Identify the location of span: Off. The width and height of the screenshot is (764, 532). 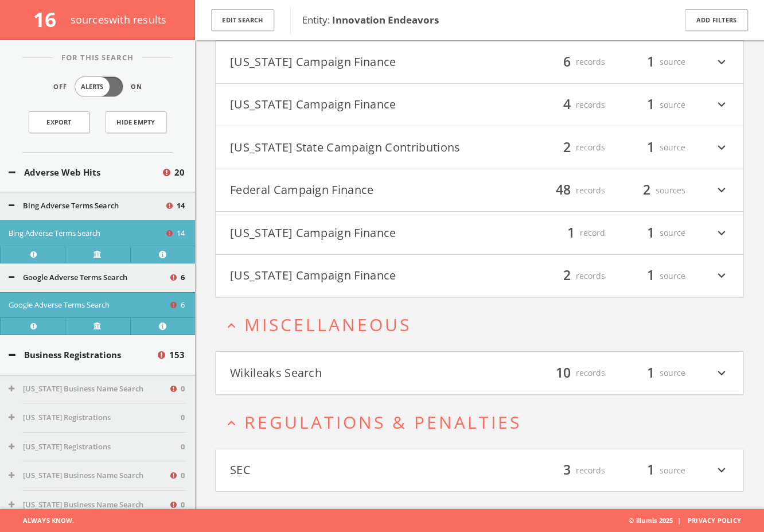
(60, 87).